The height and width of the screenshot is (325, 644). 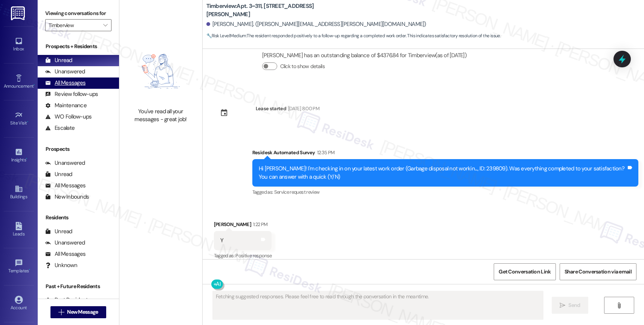 I want to click on label: Viewing conversations for, so click(x=78, y=13).